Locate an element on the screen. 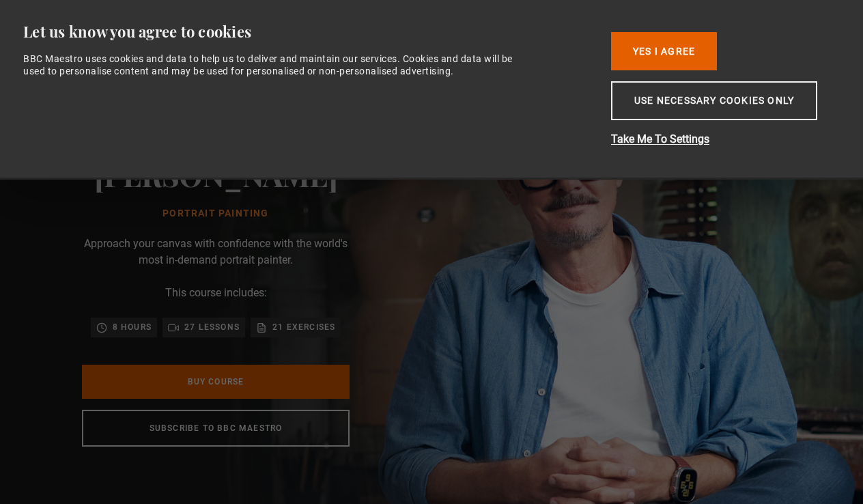  div: Let us know you agree to cookies is located at coordinates (307, 32).